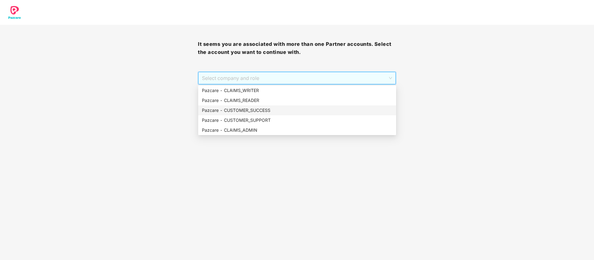 This screenshot has height=260, width=594. What do you see at coordinates (297, 78) in the screenshot?
I see `span: Select company and role` at bounding box center [297, 78].